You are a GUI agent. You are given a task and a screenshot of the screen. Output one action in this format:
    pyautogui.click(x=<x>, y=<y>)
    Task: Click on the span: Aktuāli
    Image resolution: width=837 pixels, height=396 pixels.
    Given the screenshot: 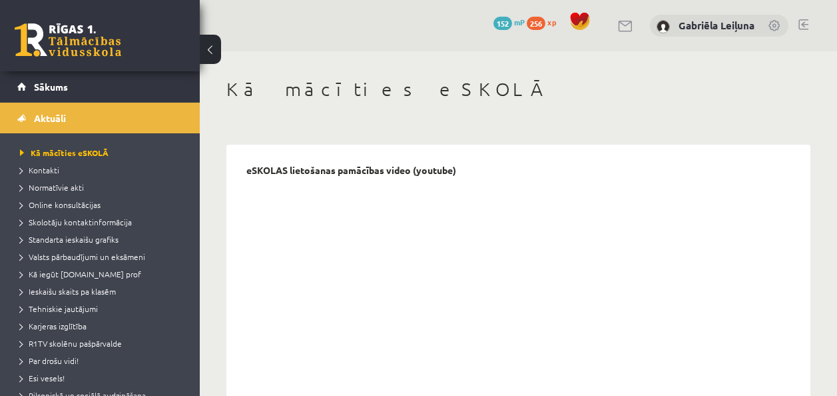 What is the action you would take?
    pyautogui.click(x=50, y=118)
    